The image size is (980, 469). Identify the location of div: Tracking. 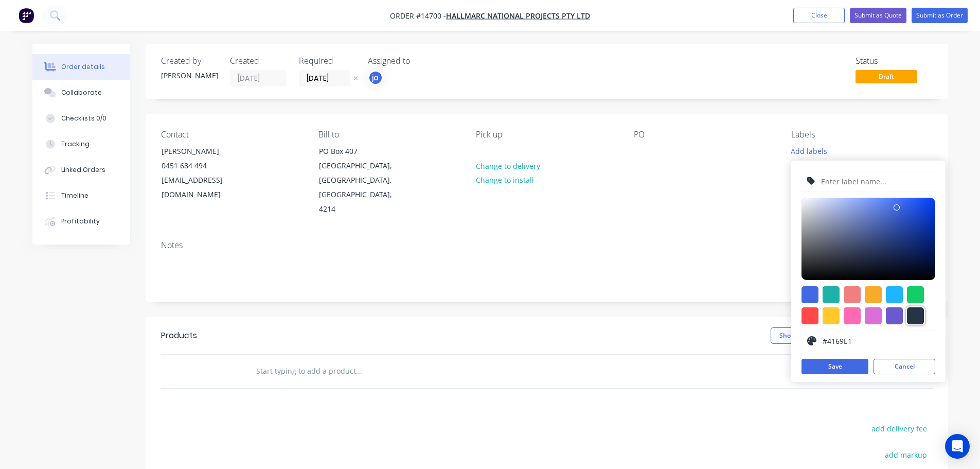
(75, 144).